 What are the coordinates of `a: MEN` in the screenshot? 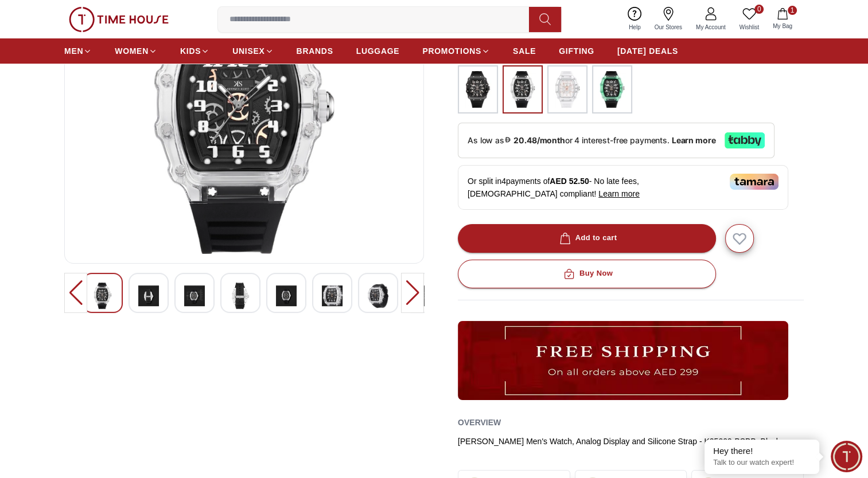 It's located at (78, 51).